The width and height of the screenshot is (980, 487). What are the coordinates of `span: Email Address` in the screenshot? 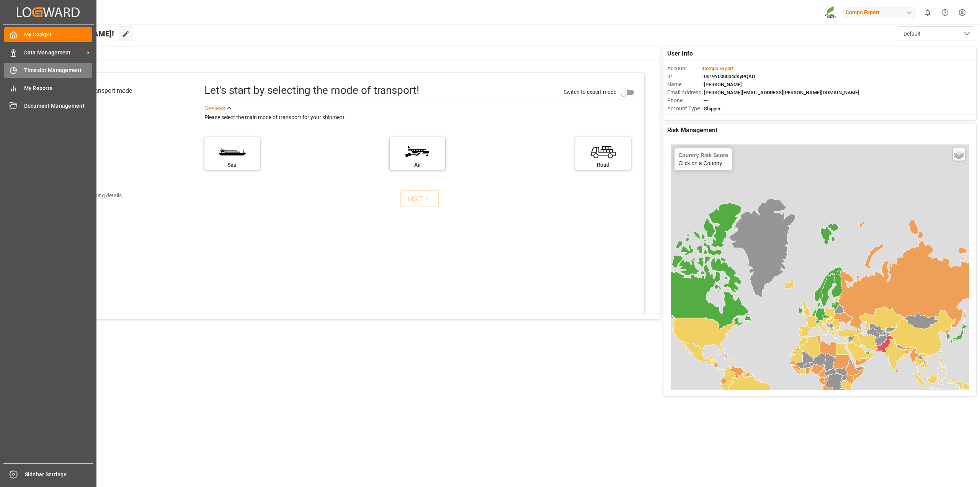 It's located at (685, 93).